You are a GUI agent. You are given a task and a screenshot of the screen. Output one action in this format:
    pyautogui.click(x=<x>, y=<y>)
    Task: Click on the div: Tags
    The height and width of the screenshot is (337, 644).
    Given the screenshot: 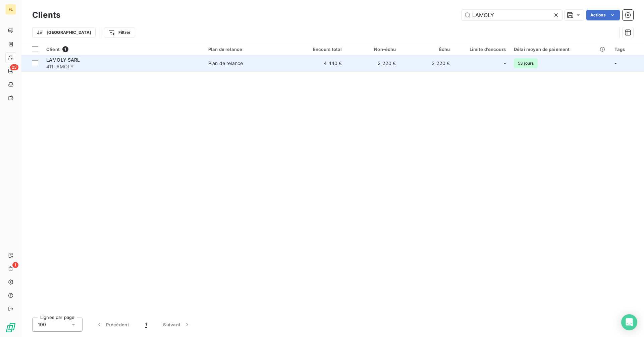 What is the action you would take?
    pyautogui.click(x=628, y=49)
    